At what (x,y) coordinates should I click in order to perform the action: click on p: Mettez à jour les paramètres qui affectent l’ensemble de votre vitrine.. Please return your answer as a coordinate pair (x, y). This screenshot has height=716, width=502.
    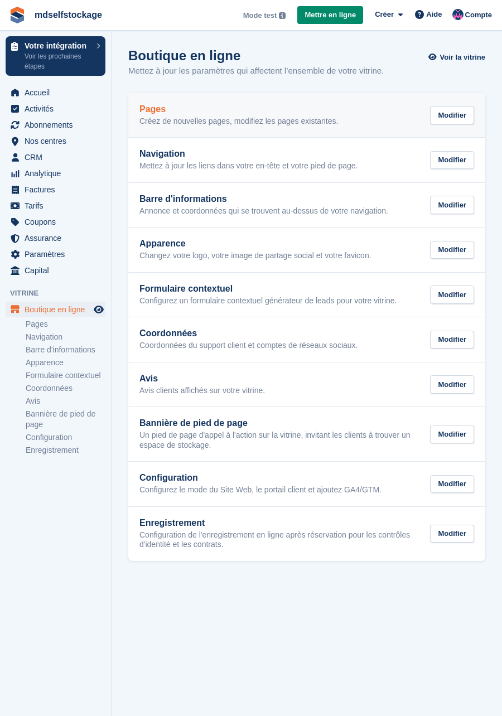
    Looking at the image, I should click on (256, 71).